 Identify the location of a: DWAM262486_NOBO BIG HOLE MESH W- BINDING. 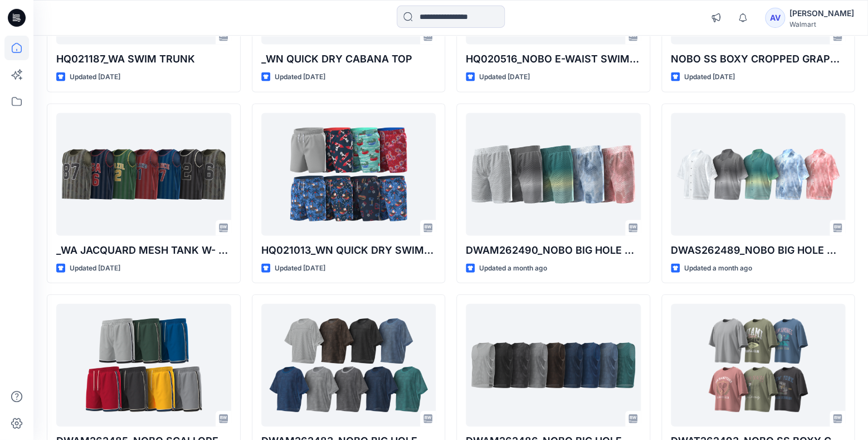
(553, 365).